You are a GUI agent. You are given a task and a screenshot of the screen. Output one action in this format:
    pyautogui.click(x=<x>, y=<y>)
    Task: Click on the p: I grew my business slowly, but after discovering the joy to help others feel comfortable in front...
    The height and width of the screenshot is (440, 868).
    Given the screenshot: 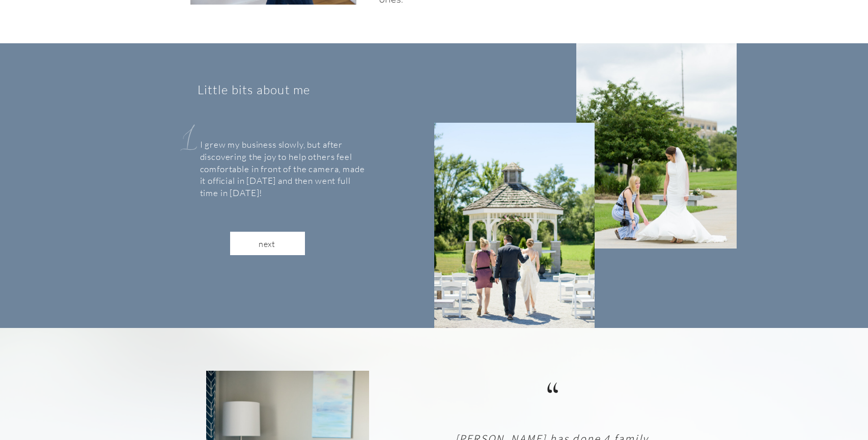 What is the action you would take?
    pyautogui.click(x=285, y=183)
    